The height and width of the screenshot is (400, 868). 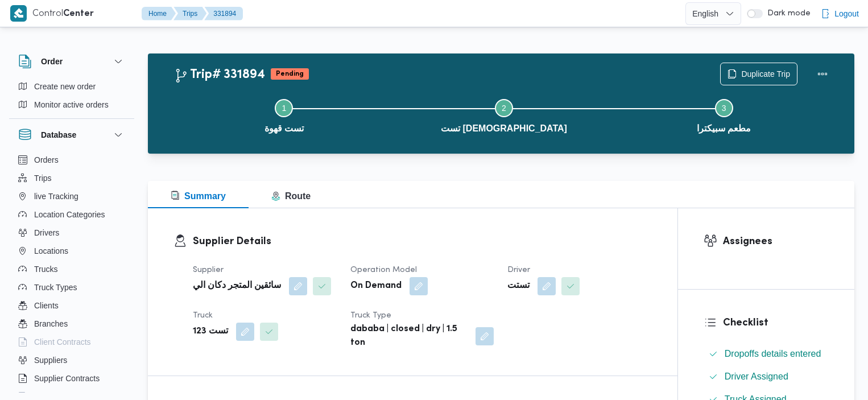 I want to click on span: Truck Types, so click(x=55, y=288).